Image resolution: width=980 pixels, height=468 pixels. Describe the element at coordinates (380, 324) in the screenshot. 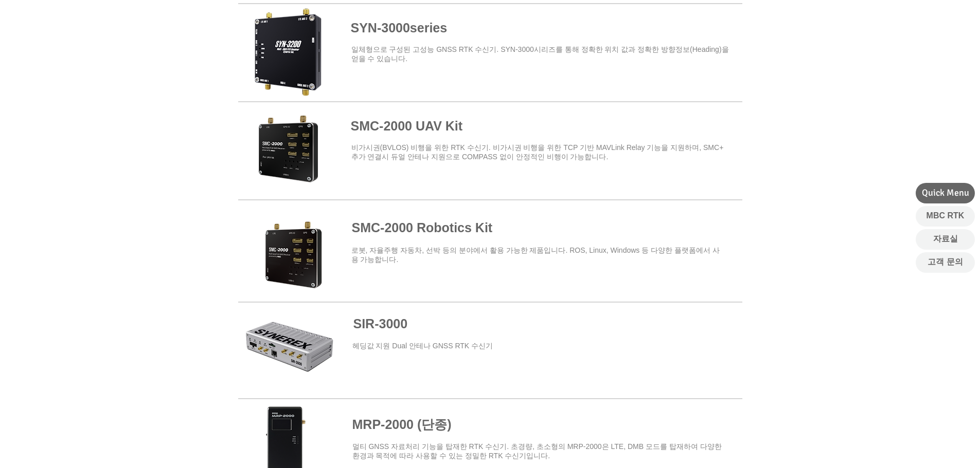

I see `span: SIR-3000` at that location.